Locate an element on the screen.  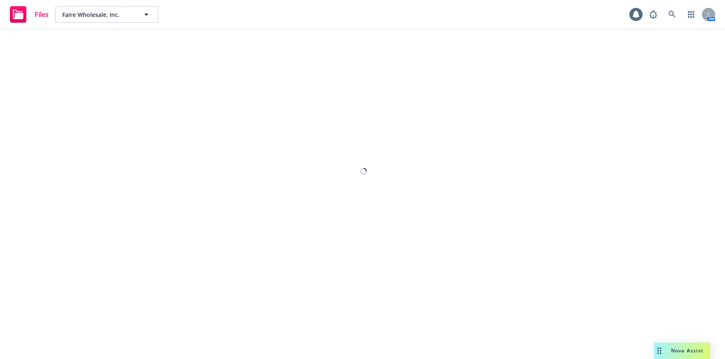
div: Drag to move is located at coordinates (659, 350).